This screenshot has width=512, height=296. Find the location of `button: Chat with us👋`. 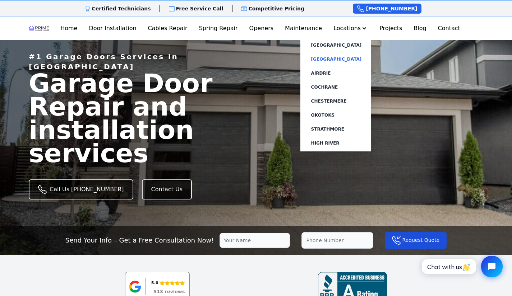

button: Chat with us👋 is located at coordinates (35, 17).